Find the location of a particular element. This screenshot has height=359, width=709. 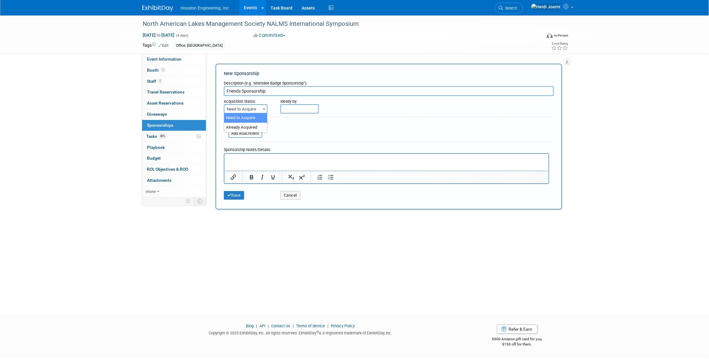

span: (4 days) is located at coordinates (182, 35).